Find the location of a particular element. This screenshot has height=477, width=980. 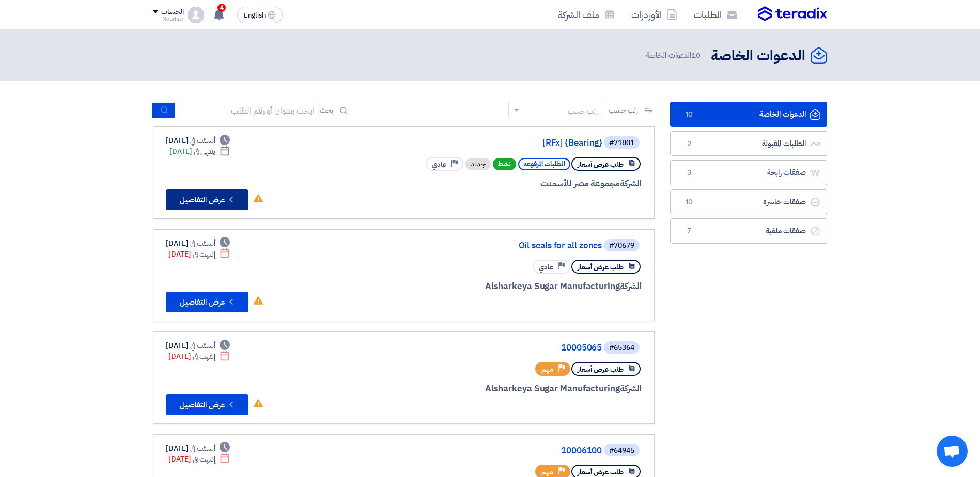

span: 3 is located at coordinates (689, 173).